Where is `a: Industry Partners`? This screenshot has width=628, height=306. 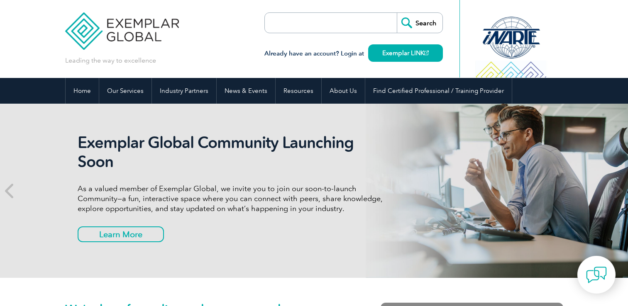 a: Industry Partners is located at coordinates (184, 91).